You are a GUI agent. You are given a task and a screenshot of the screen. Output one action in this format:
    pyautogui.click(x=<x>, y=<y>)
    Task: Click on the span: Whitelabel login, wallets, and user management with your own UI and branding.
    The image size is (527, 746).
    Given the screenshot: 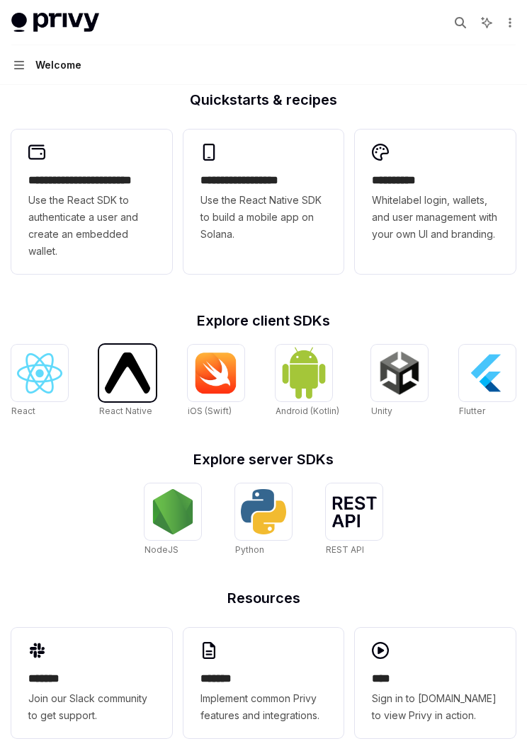 What is the action you would take?
    pyautogui.click(x=435, y=217)
    